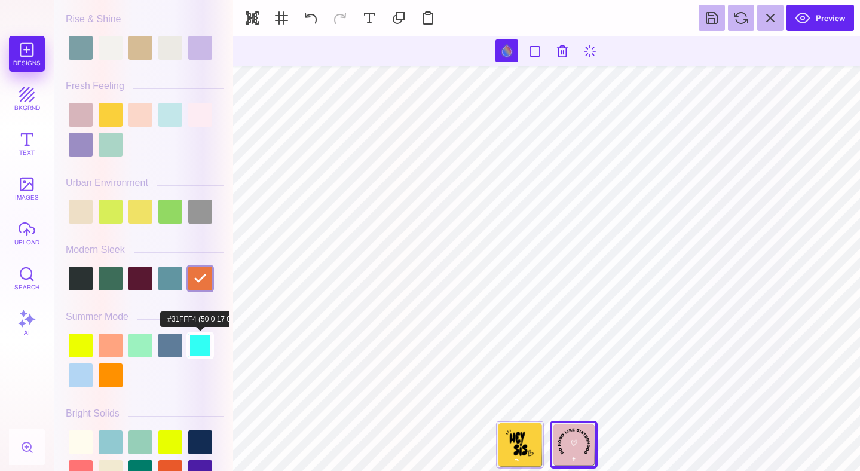 The height and width of the screenshot is (471, 860). Describe the element at coordinates (97, 317) in the screenshot. I see `div: Summer Mode` at that location.